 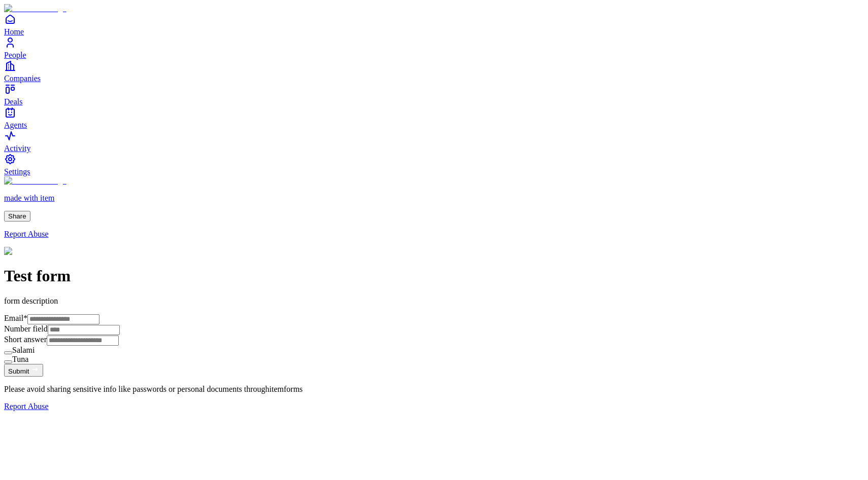 What do you see at coordinates (24, 350) in the screenshot?
I see `label: Salami` at bounding box center [24, 350].